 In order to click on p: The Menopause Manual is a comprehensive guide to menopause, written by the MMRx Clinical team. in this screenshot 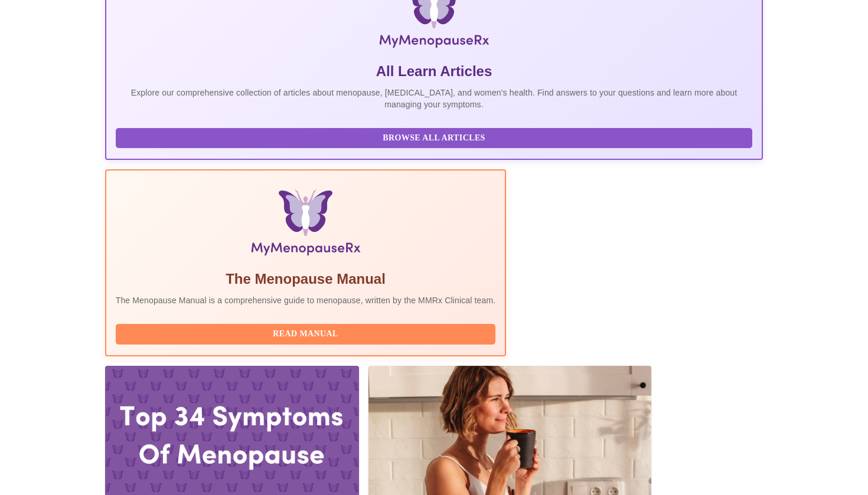, I will do `click(306, 301)`.